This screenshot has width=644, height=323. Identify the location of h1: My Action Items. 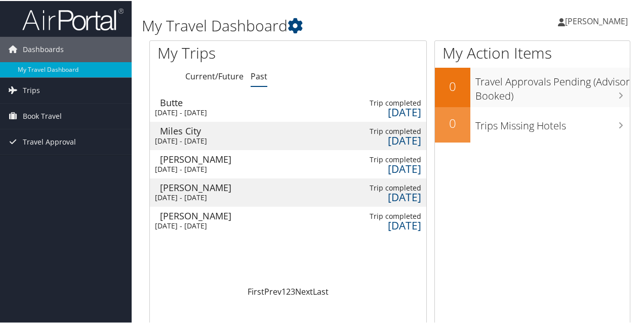
(532, 52).